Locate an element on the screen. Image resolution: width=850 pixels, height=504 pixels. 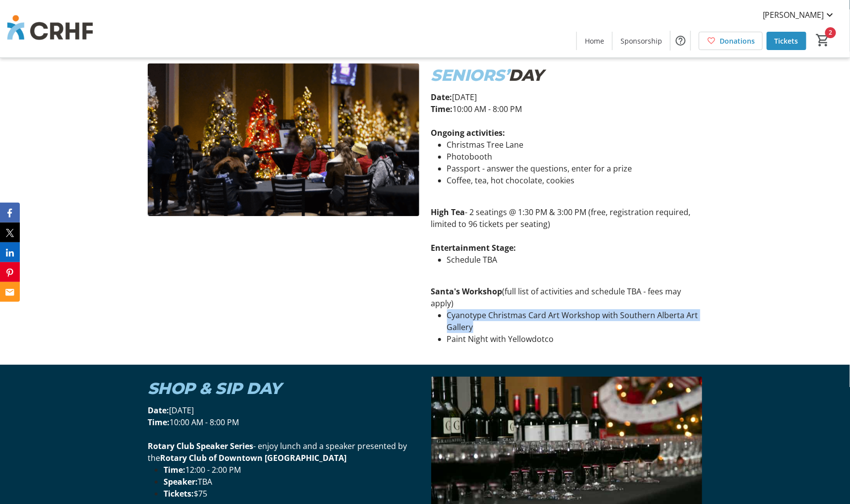
p: (full list of activities and schedule TBA - fees may apply) is located at coordinates (567, 297).